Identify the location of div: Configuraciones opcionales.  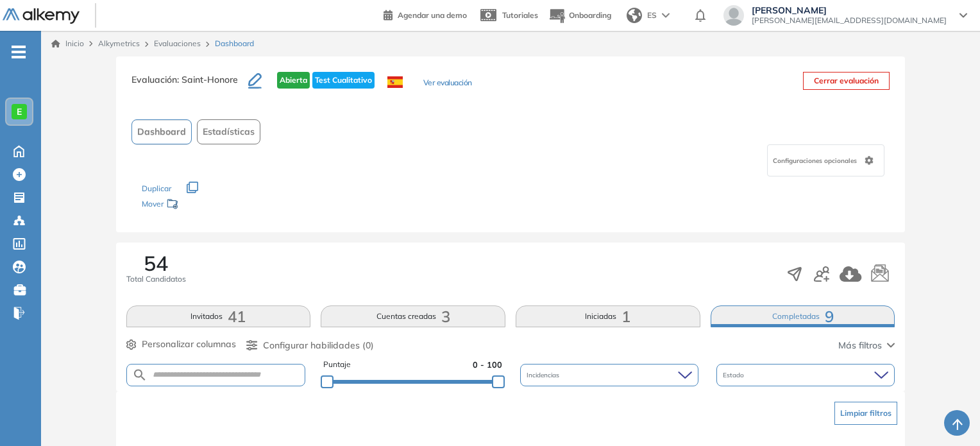
(825, 161).